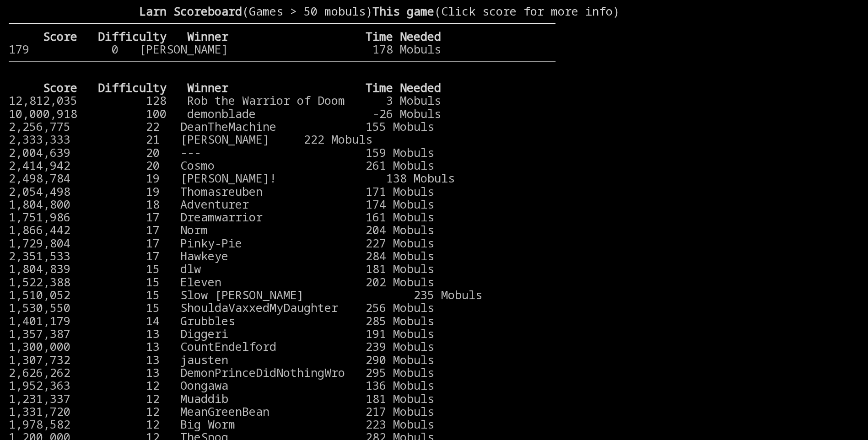 This screenshot has width=868, height=440. What do you see at coordinates (222, 152) in the screenshot?
I see `a: 2,004,639 20 --- 159 Mobuls` at bounding box center [222, 152].